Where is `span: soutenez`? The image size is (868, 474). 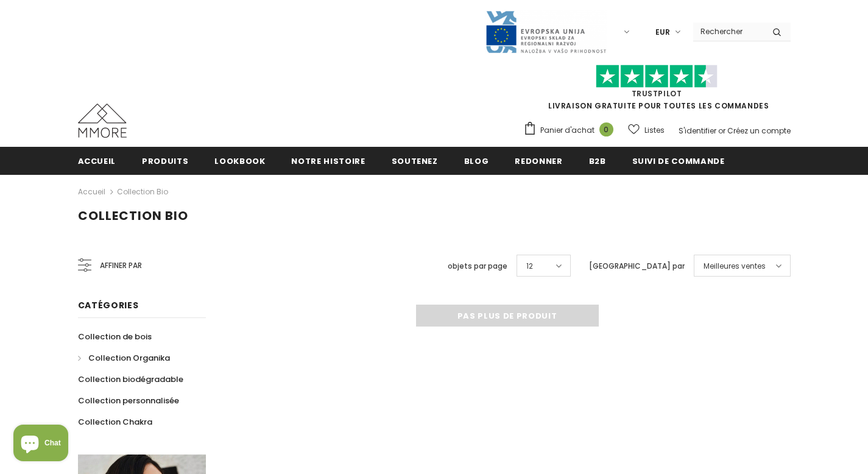 span: soutenez is located at coordinates (415, 161).